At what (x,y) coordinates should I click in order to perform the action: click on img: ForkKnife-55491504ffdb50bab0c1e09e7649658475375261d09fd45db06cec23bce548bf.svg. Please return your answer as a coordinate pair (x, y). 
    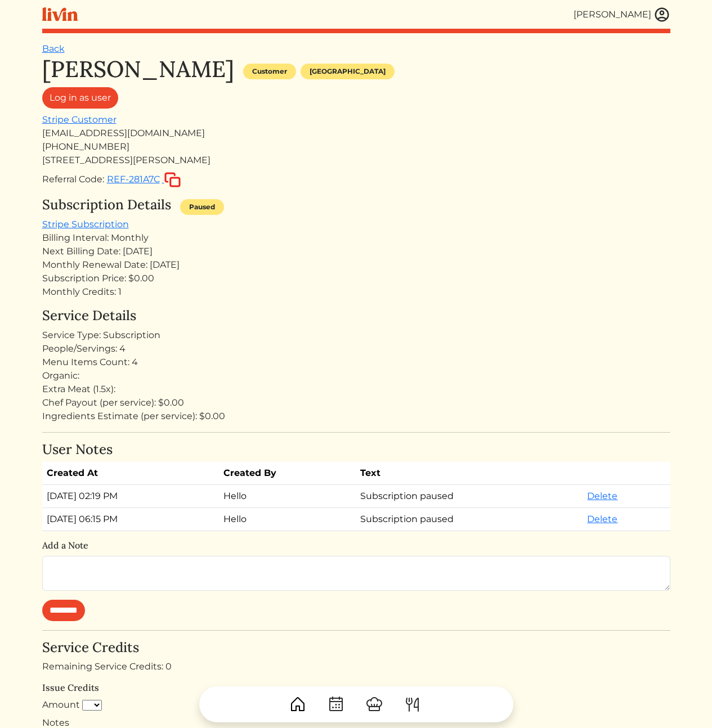
    Looking at the image, I should click on (412, 705).